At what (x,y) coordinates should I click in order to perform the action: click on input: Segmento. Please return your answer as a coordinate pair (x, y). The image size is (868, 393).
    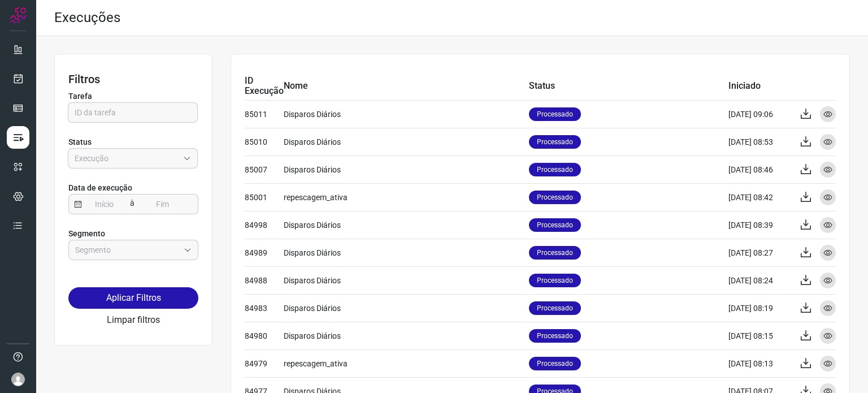
    Looking at the image, I should click on (127, 250).